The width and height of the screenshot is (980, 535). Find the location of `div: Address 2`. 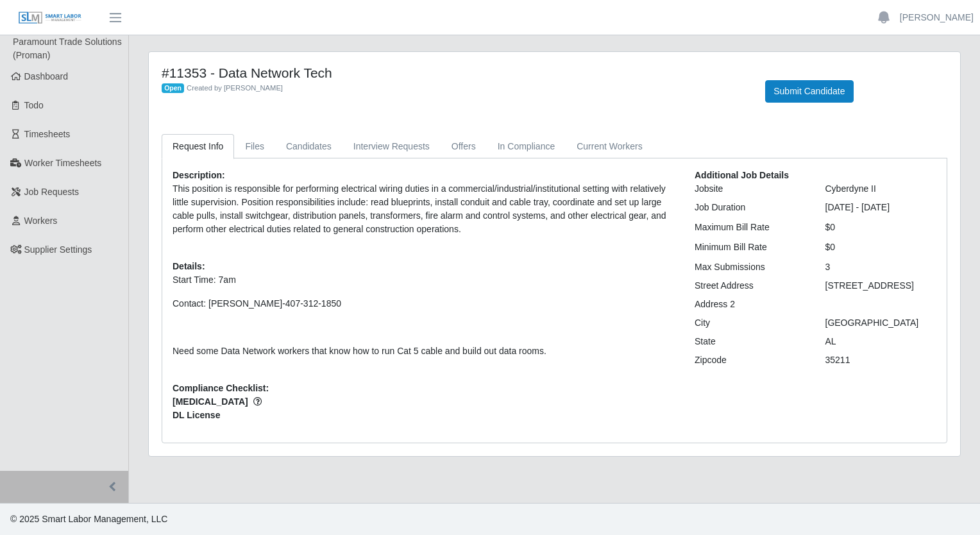

div: Address 2 is located at coordinates (750, 304).